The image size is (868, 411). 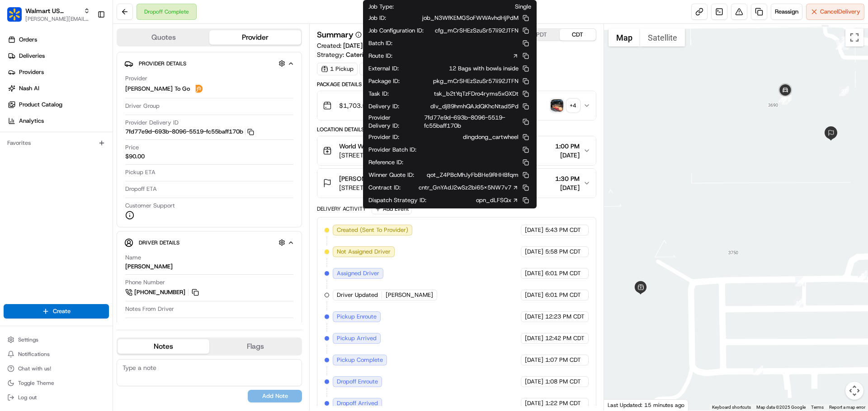 I want to click on div: We're available if you need us!, so click(x=83, y=99).